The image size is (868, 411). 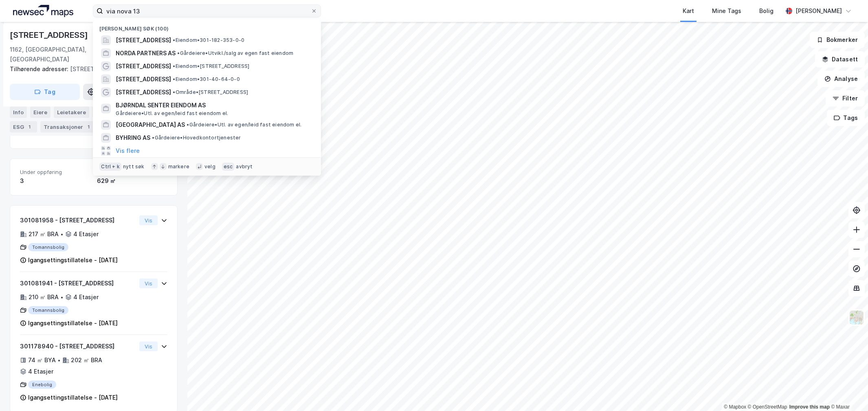 I want to click on div: Transaksjoner, so click(x=68, y=127).